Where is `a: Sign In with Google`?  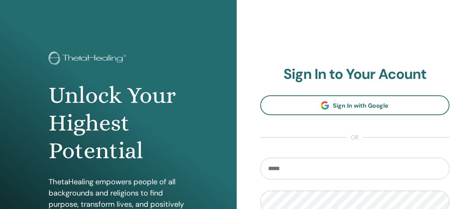 a: Sign In with Google is located at coordinates (355, 105).